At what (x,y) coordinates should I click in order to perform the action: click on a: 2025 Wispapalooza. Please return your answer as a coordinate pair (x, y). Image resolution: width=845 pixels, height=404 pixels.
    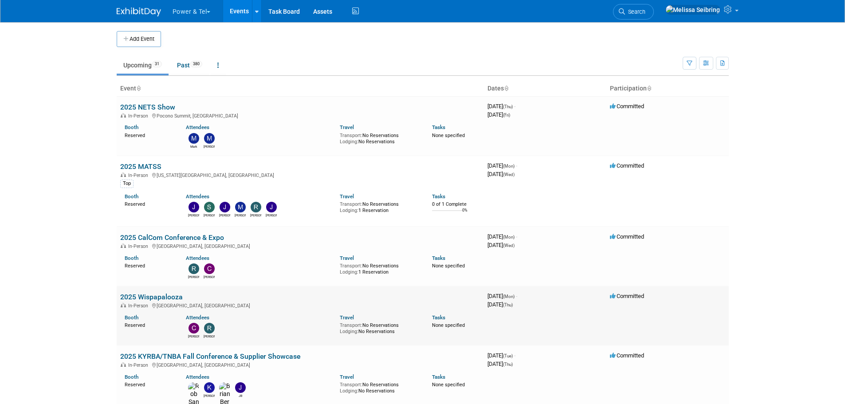
    Looking at the image, I should click on (151, 297).